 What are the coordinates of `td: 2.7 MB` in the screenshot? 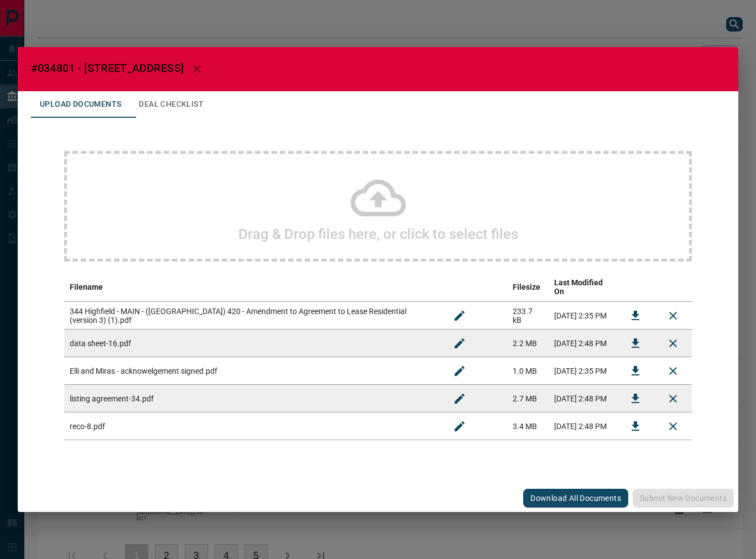 It's located at (527, 399).